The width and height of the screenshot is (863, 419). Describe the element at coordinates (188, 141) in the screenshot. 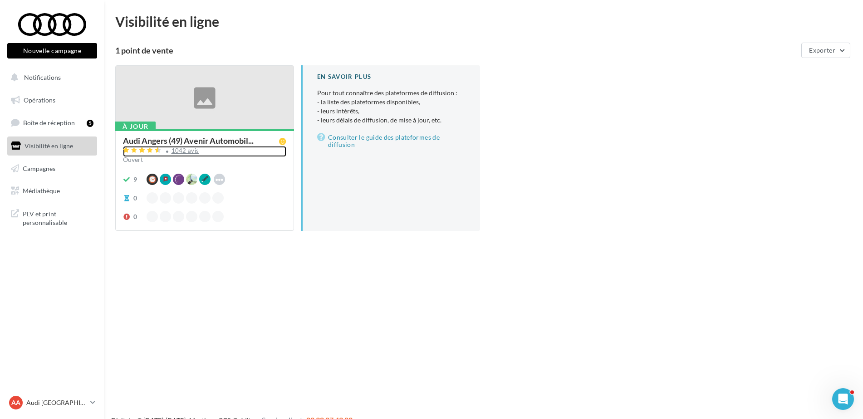

I see `span: Audi Angers (49) Avenir Automobil...` at that location.